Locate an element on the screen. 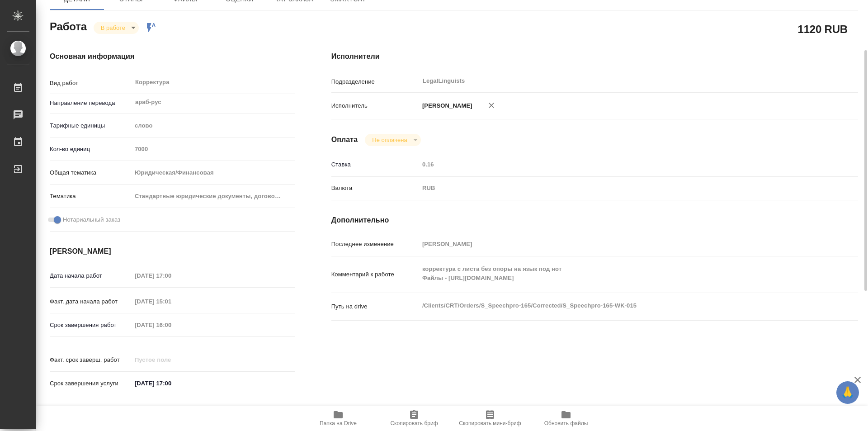 This screenshot has height=431, width=868. button: Скопировать мини-бриф is located at coordinates (490, 418).